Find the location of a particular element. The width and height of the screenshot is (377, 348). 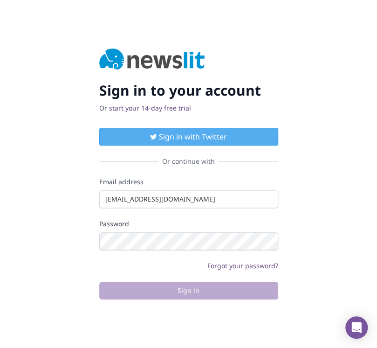

a: start your 14-day free trial is located at coordinates (150, 108).